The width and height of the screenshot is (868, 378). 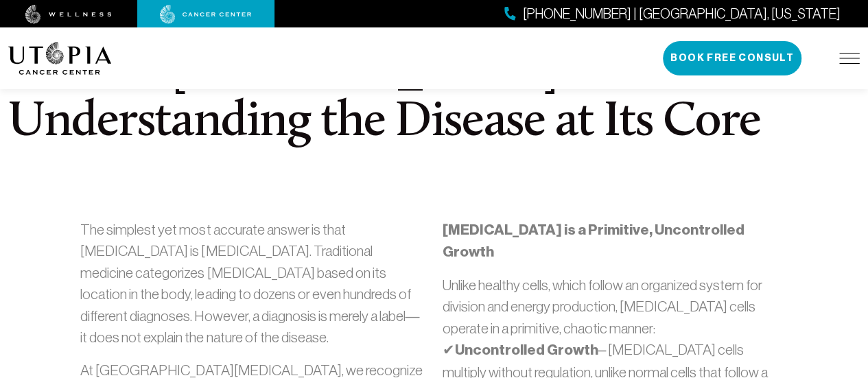 What do you see at coordinates (69, 15) in the screenshot?
I see `img: wellness` at bounding box center [69, 15].